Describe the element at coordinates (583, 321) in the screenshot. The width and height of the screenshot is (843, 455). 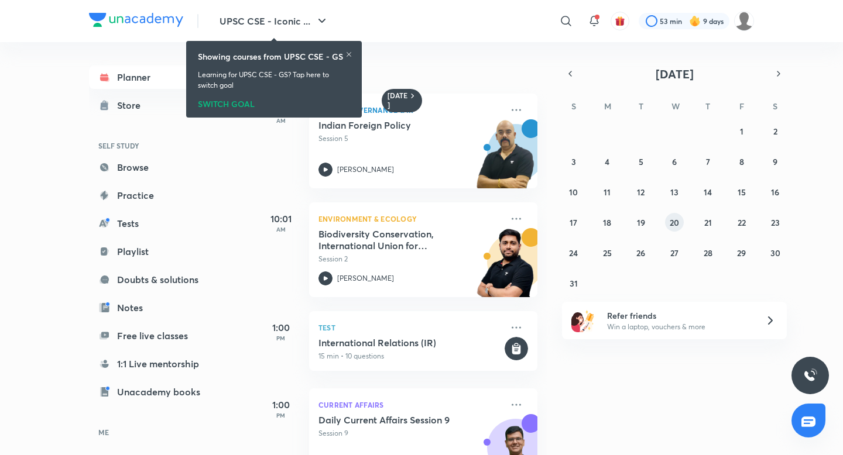
I see `img: referral` at that location.